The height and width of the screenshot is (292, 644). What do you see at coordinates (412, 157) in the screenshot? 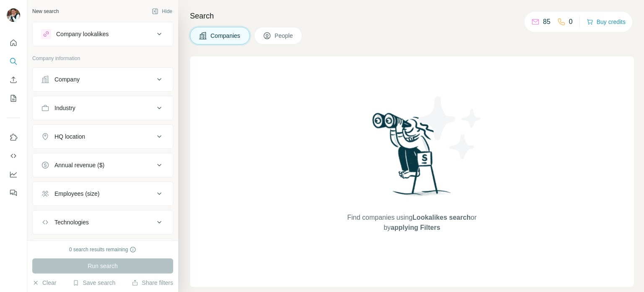
I see `img: Surfe Illustration - Woman searching with binoculars` at bounding box center [412, 157].